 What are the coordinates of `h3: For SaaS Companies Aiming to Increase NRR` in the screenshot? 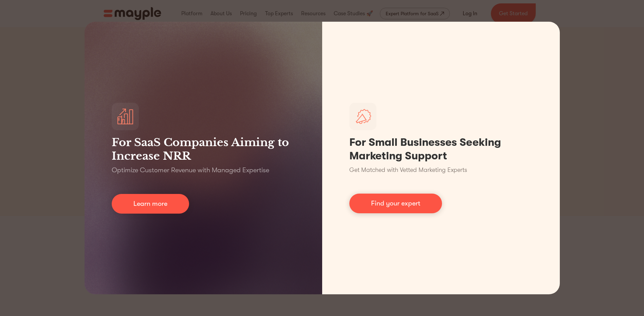 It's located at (203, 149).